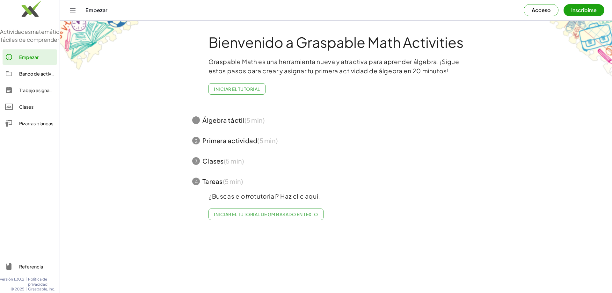 This screenshot has height=293, width=612. What do you see at coordinates (41, 289) in the screenshot?
I see `font: Graspable, Inc.` at bounding box center [41, 289].